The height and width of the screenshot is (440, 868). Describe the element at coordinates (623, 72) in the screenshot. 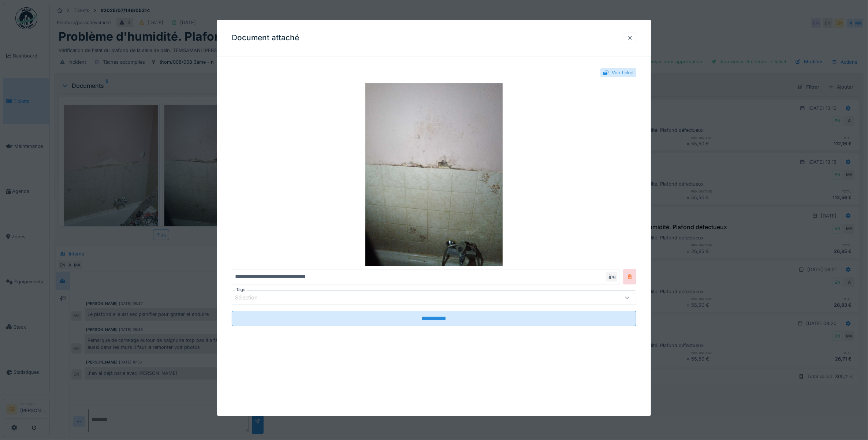

I see `div: Voir ticket` at that location.